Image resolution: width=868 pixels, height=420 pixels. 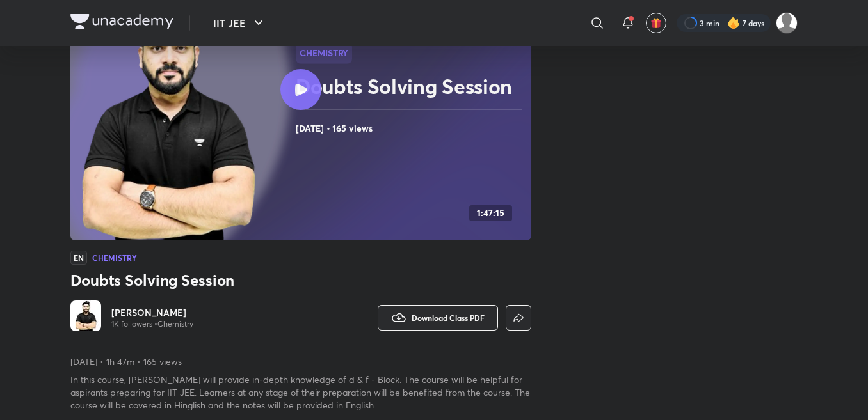 What do you see at coordinates (121, 22) in the screenshot?
I see `img: Company Logo` at bounding box center [121, 22].